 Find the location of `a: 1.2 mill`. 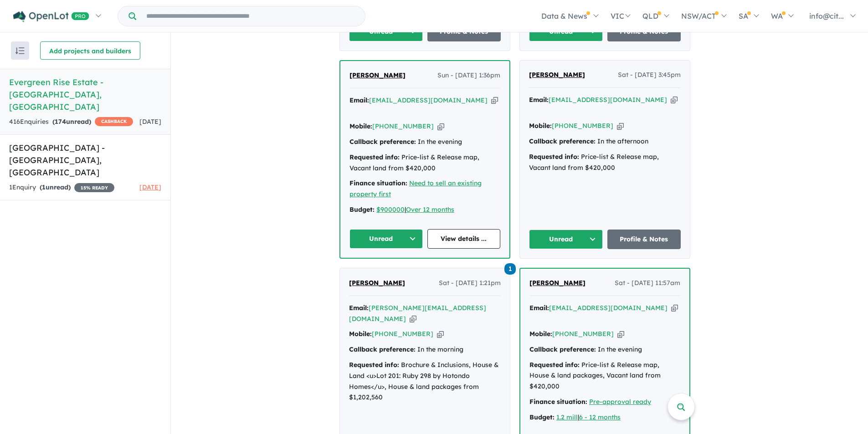

a: 1.2 mill is located at coordinates (567, 416).